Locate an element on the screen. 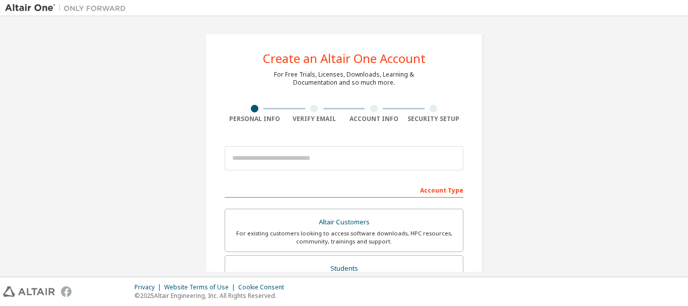  p: © 2025 Altair Engineering, Inc. All Rights Reserved. is located at coordinates (212, 295).